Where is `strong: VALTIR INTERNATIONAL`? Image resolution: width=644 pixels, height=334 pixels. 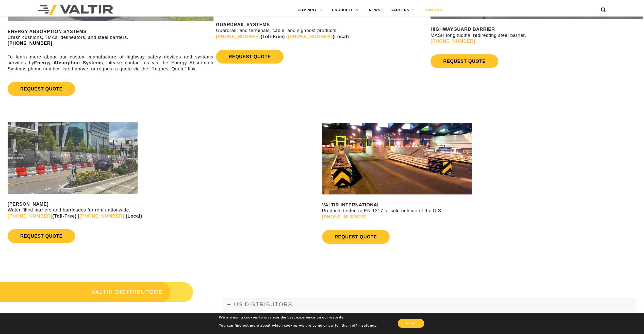
strong: VALTIR INTERNATIONAL is located at coordinates (351, 205).